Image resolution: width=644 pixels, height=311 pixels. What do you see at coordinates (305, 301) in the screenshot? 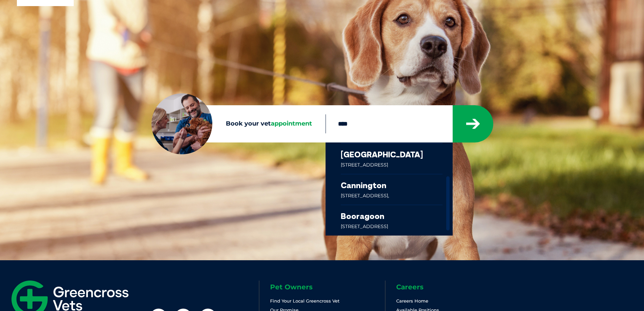
I see `a: Find Your Local Greencross Vet` at bounding box center [305, 301].